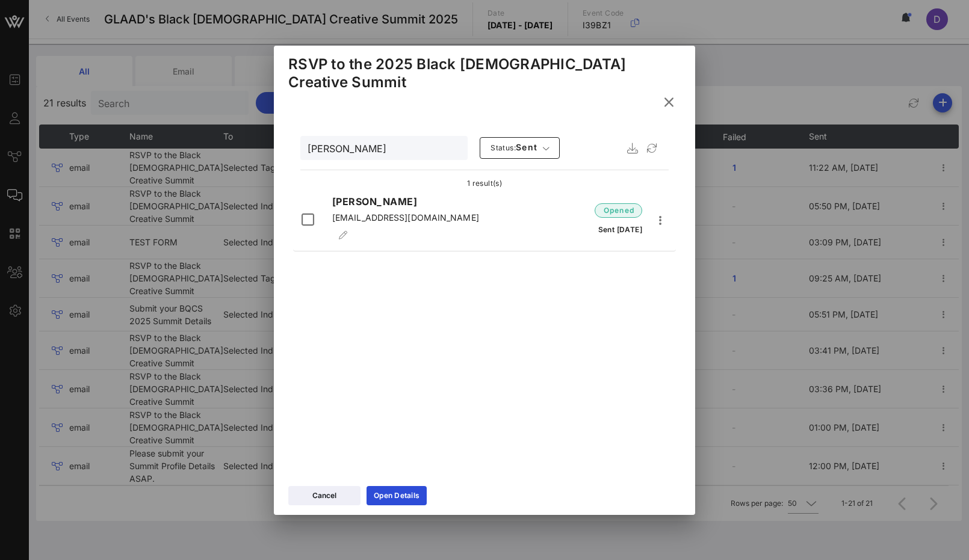 The width and height of the screenshot is (969, 560). I want to click on div: Cancel, so click(325, 496).